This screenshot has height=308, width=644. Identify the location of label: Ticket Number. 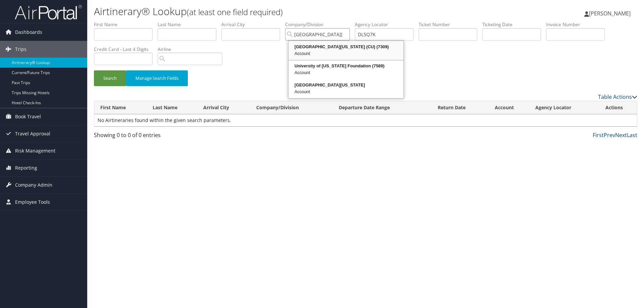
(451, 24).